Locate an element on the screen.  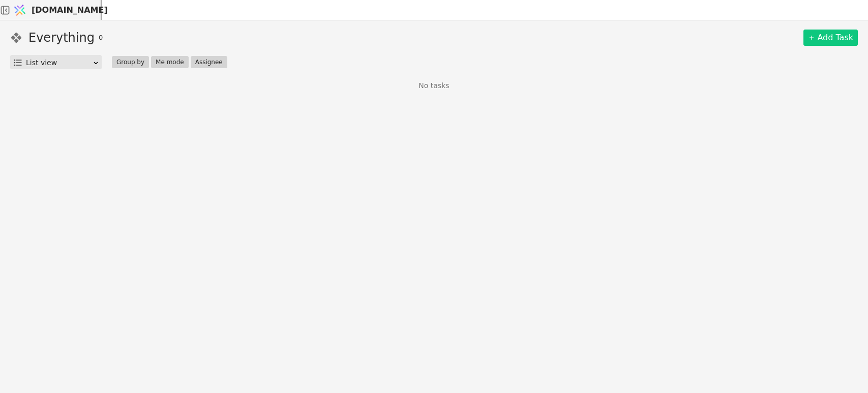
img: Logo is located at coordinates (20, 10).